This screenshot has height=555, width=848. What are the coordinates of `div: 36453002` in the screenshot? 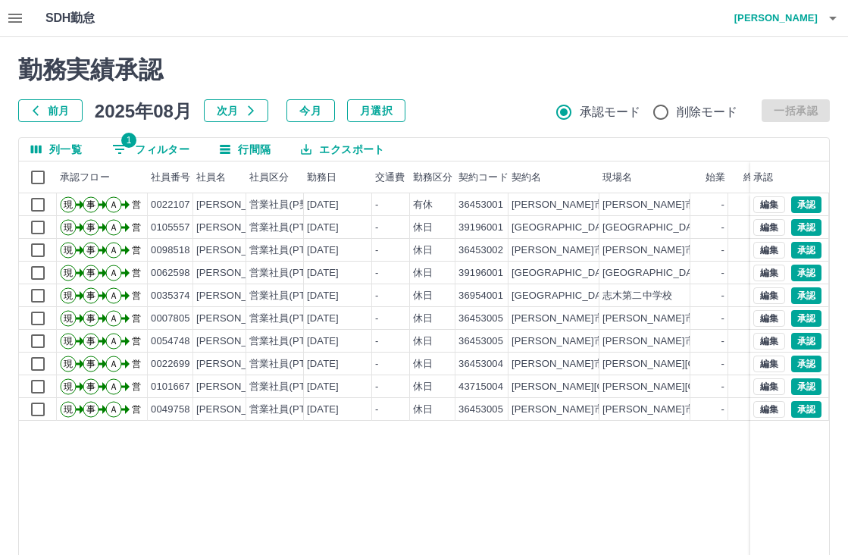 It's located at (480, 250).